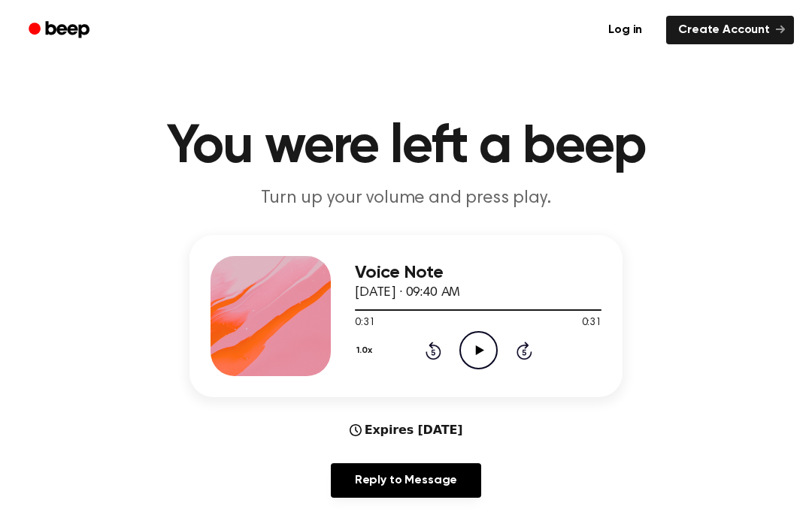 This screenshot has height=518, width=812. I want to click on button: 1.0x, so click(367, 351).